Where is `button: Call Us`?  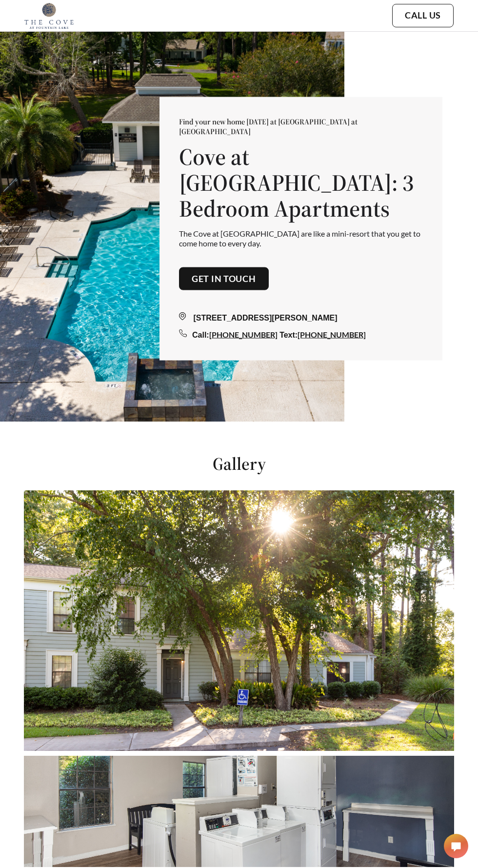 button: Call Us is located at coordinates (423, 16).